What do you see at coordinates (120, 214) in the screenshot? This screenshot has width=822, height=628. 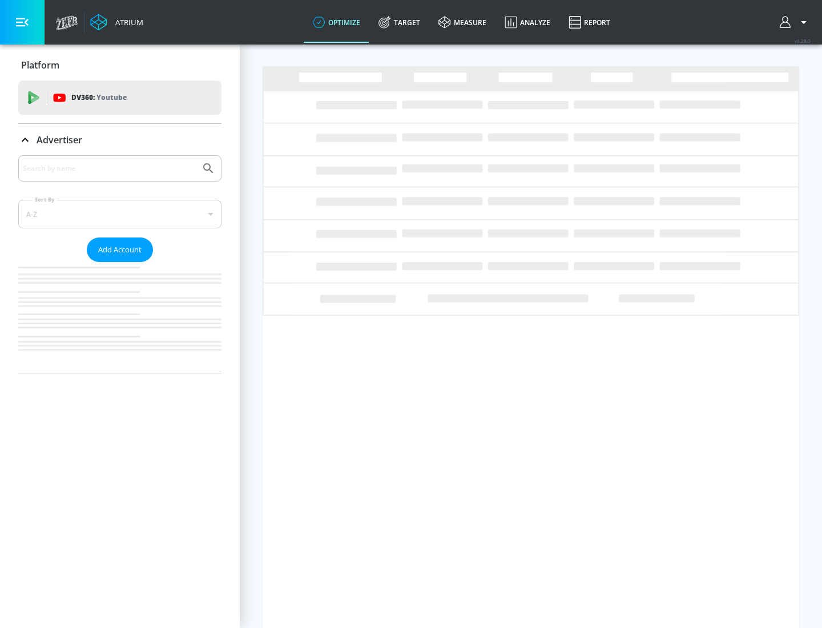 I see `div: A-Z` at bounding box center [120, 214].